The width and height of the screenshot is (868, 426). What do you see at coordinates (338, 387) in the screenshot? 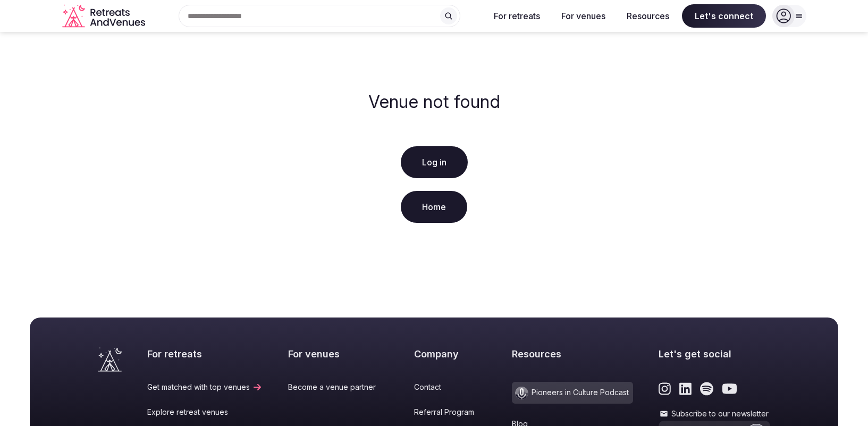
I see `a: Become a venue partner` at bounding box center [338, 387].